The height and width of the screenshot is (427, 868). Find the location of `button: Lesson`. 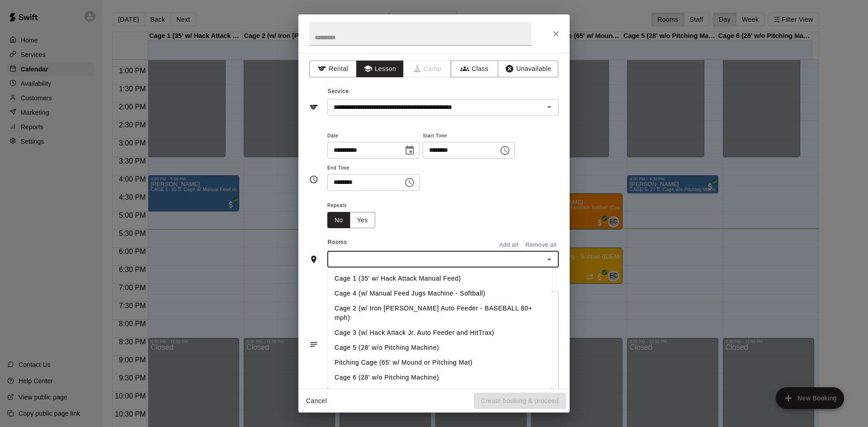

button: Lesson is located at coordinates (379, 69).